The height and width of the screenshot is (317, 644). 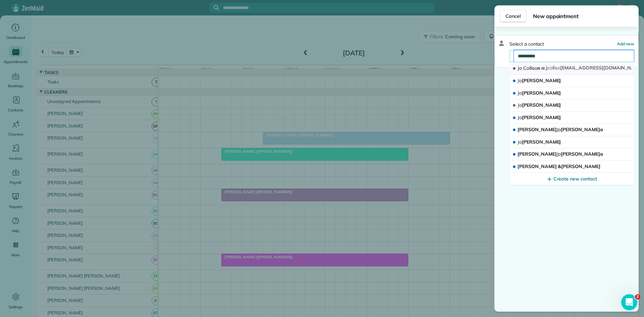 I want to click on span: Create new contact, so click(x=575, y=179).